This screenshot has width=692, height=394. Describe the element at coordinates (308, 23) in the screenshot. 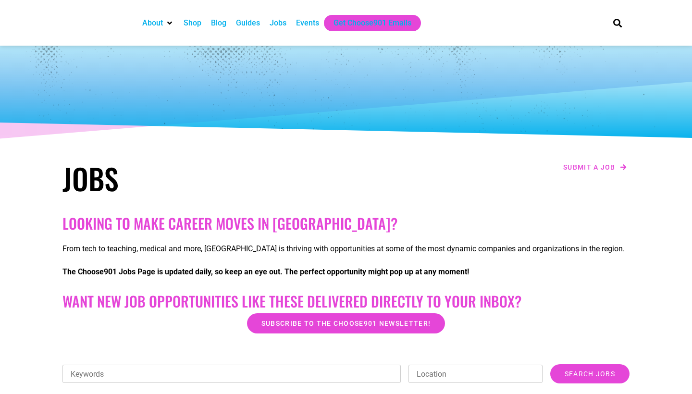

I see `a: Events` at that location.